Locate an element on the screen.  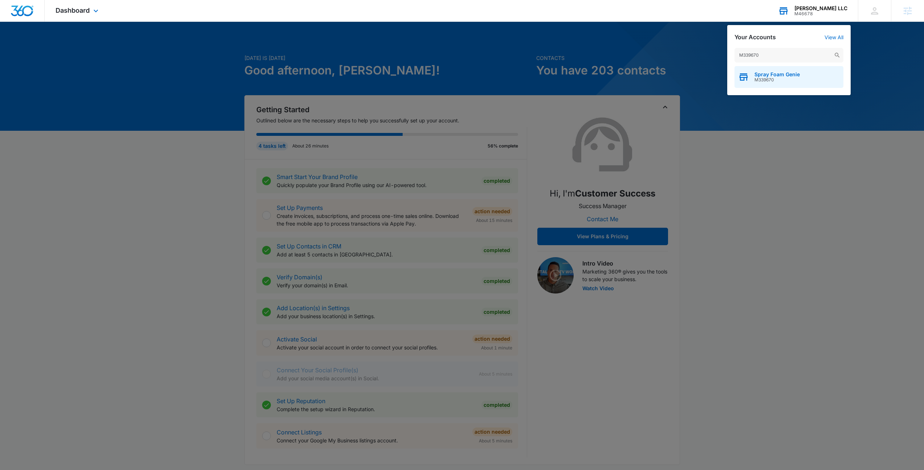
span: Dashboard is located at coordinates (73, 10).